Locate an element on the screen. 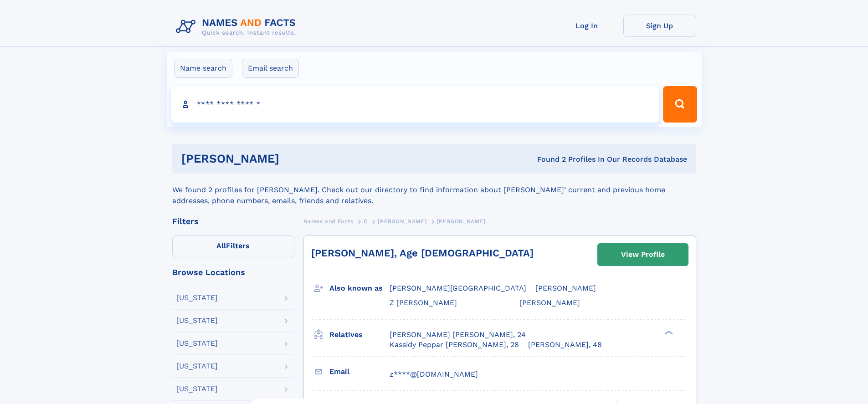 This screenshot has width=868, height=404. span: C is located at coordinates (366, 221).